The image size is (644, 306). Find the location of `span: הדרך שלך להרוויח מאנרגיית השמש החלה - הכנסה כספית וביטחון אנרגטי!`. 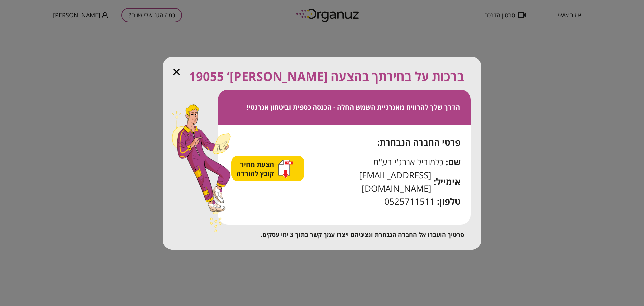

span: הדרך שלך להרוויח מאנרגיית השמש החלה - הכנסה כספית וביטחון אנרגטי! is located at coordinates (353, 107).